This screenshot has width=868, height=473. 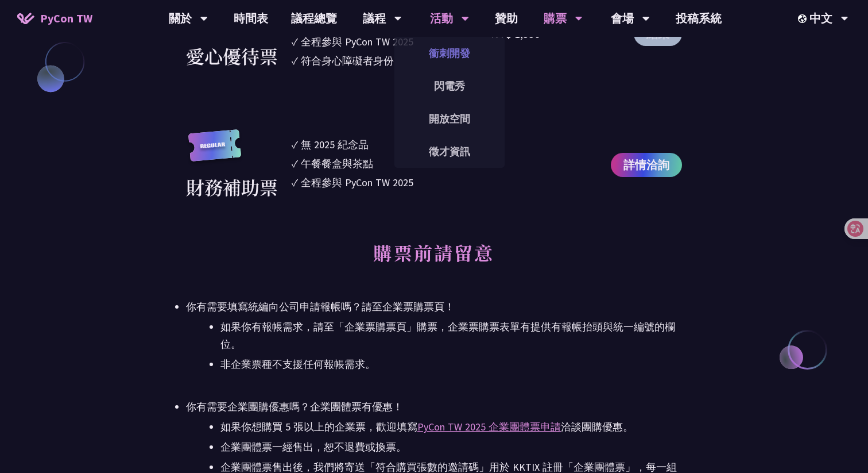 What do you see at coordinates (66, 19) in the screenshot?
I see `span: PyCon TW` at bounding box center [66, 19].